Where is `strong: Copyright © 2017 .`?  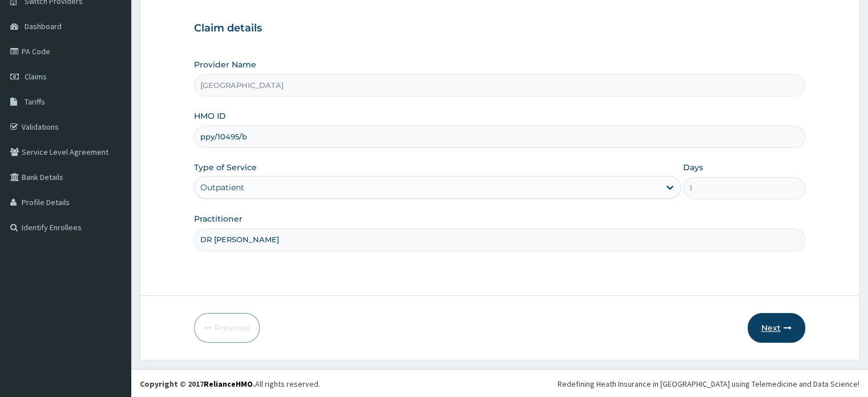
strong: Copyright © 2017 . is located at coordinates (198, 384).